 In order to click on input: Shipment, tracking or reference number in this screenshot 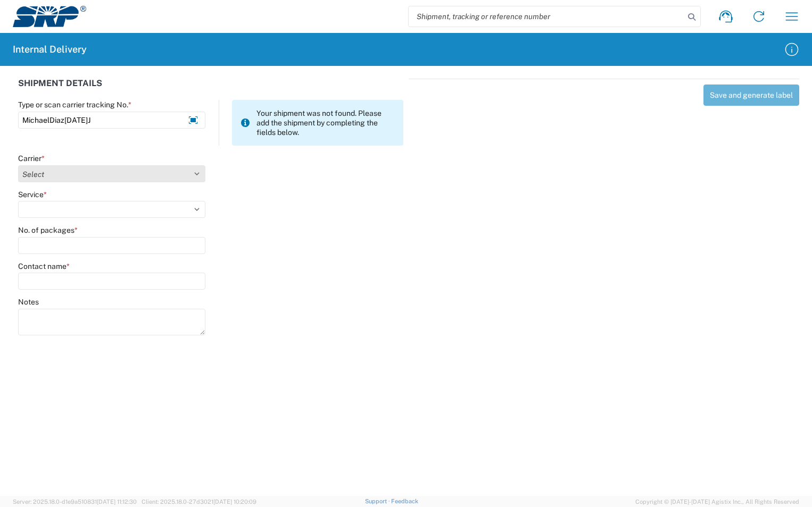, I will do `click(547, 16)`.